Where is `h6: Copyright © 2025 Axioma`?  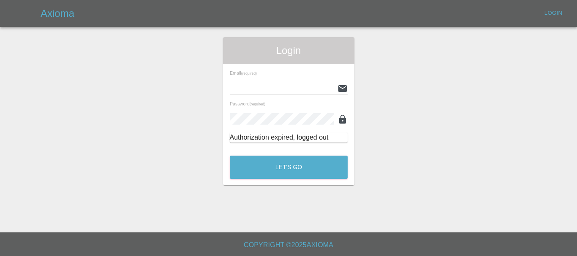 h6: Copyright © 2025 Axioma is located at coordinates (288, 245).